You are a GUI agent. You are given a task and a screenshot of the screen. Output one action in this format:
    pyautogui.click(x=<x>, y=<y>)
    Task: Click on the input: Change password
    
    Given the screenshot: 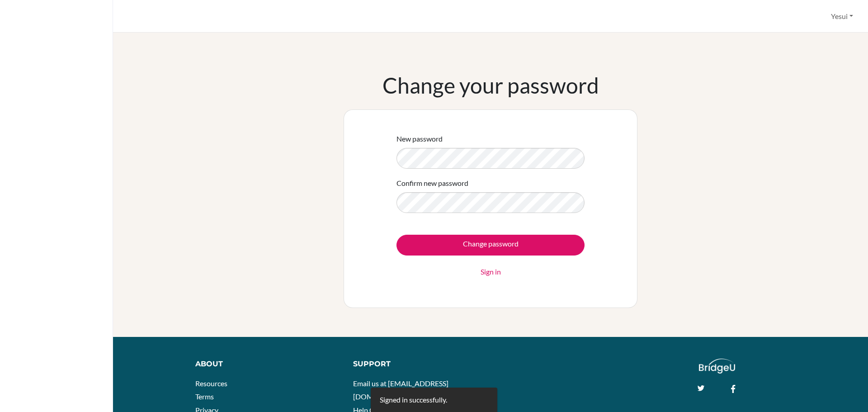 What is the action you would take?
    pyautogui.click(x=491, y=245)
    